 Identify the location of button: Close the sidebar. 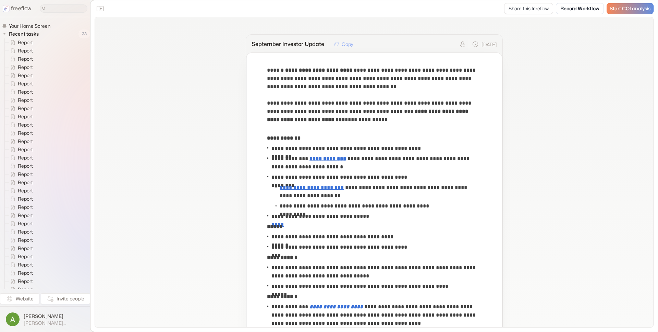
(100, 9).